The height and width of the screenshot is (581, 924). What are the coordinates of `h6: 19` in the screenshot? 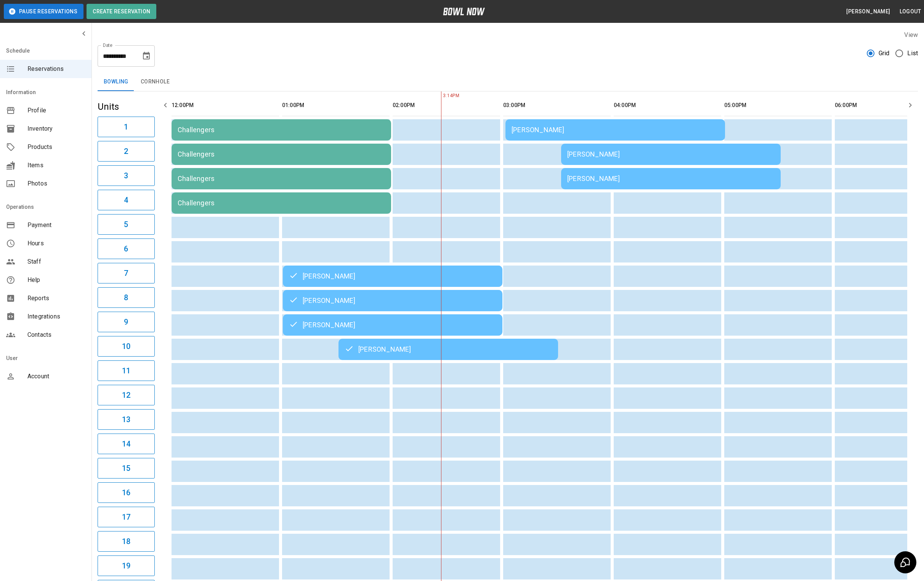 It's located at (126, 565).